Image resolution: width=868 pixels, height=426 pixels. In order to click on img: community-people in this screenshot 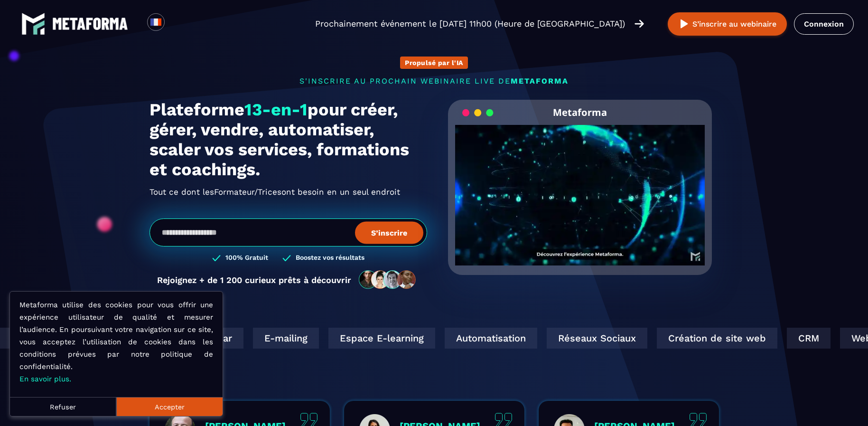, I will do `click(388, 280)`.